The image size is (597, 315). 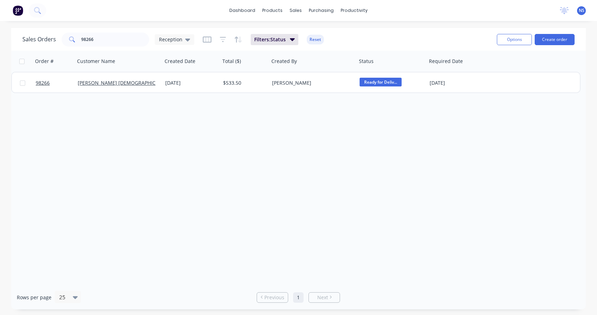 What do you see at coordinates (273, 298) in the screenshot?
I see `a: Previous page` at bounding box center [273, 298].